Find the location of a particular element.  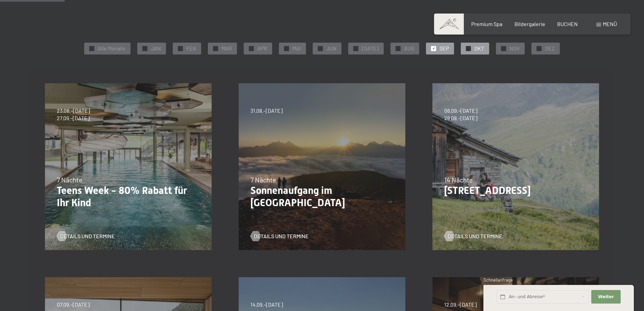

span: Weiter is located at coordinates (606, 297).